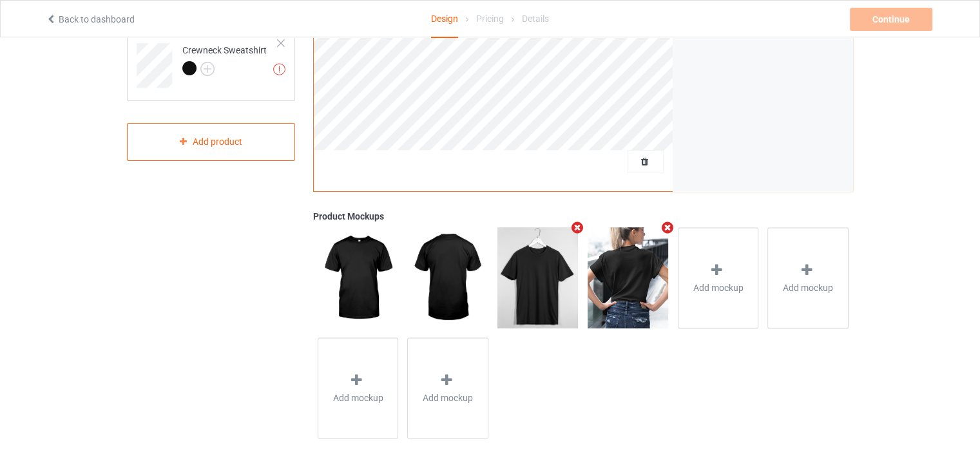 The image size is (980, 470). Describe the element at coordinates (489, 19) in the screenshot. I see `div: Pricing` at that location.